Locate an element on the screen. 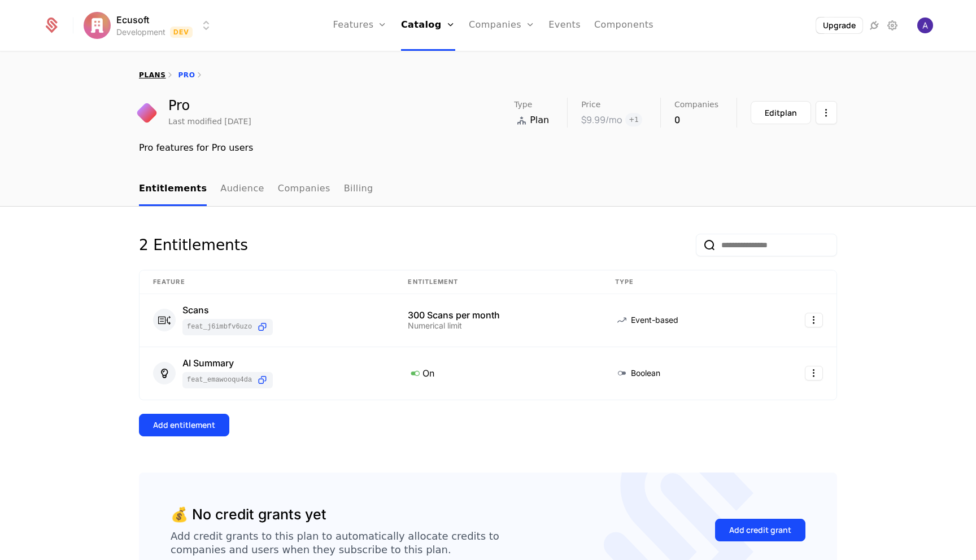  div: 2 Entitlements is located at coordinates (193, 245).